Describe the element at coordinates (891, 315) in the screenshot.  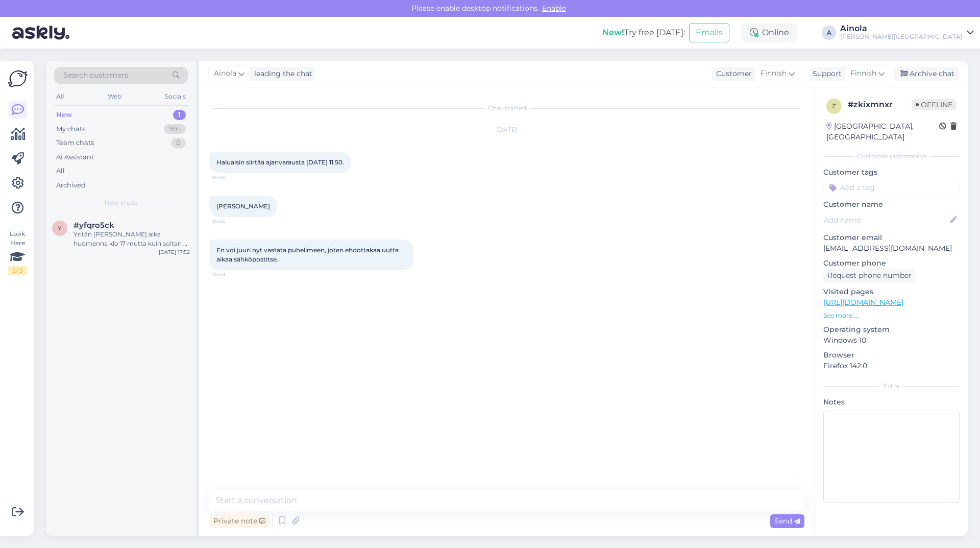
I see `p: See more ...` at that location.